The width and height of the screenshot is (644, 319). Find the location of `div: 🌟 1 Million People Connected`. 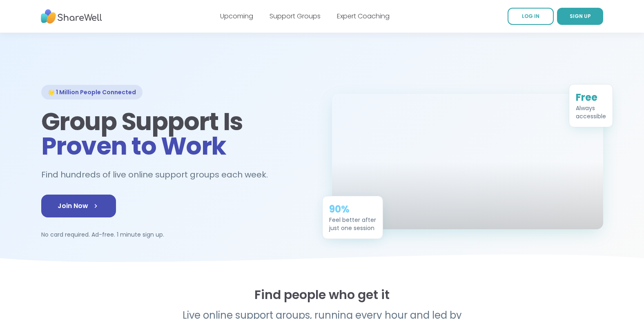

div: 🌟 1 Million People Connected is located at coordinates (92, 92).